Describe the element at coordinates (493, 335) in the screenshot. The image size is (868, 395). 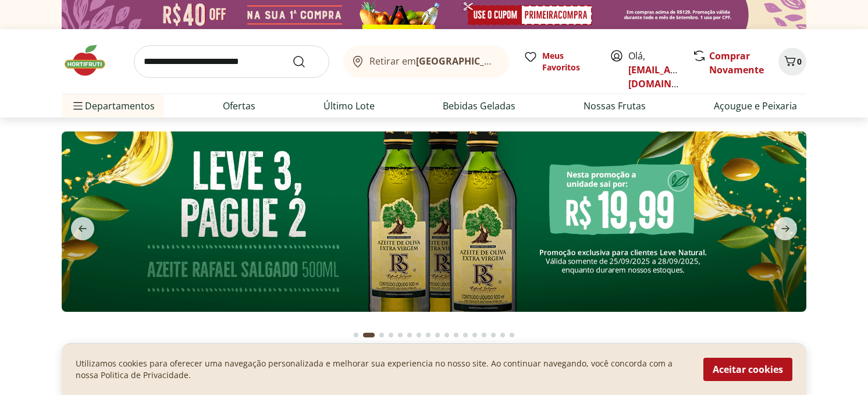
I see `button: Go to page 15 from fs-carousel` at that location.